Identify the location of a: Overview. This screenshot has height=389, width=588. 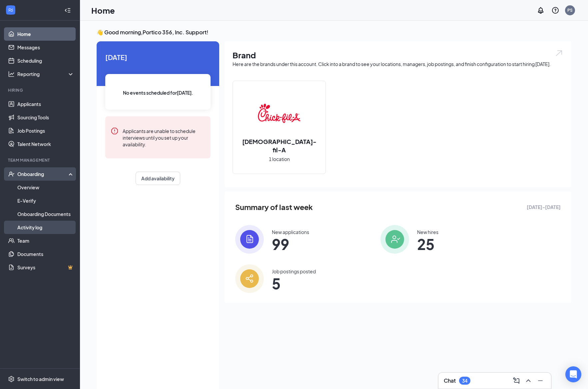
(46, 187).